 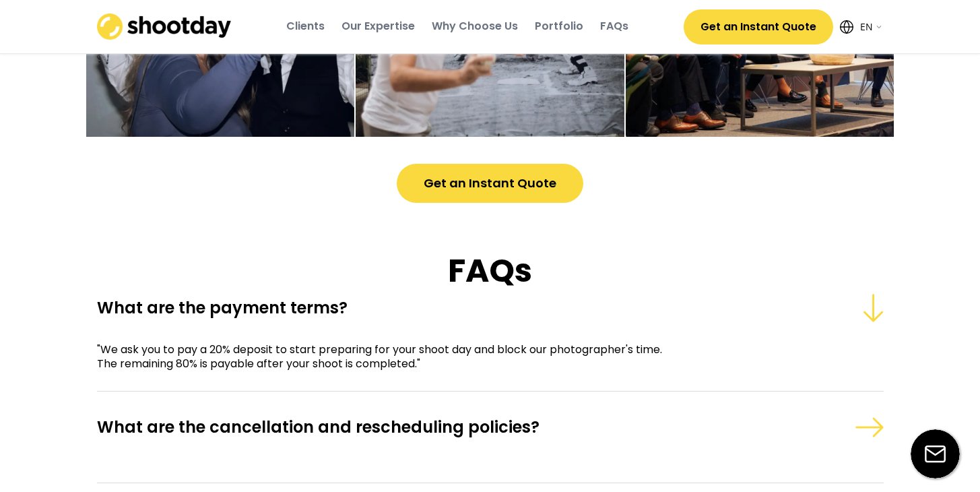 I want to click on div: Clients, so click(x=305, y=26).